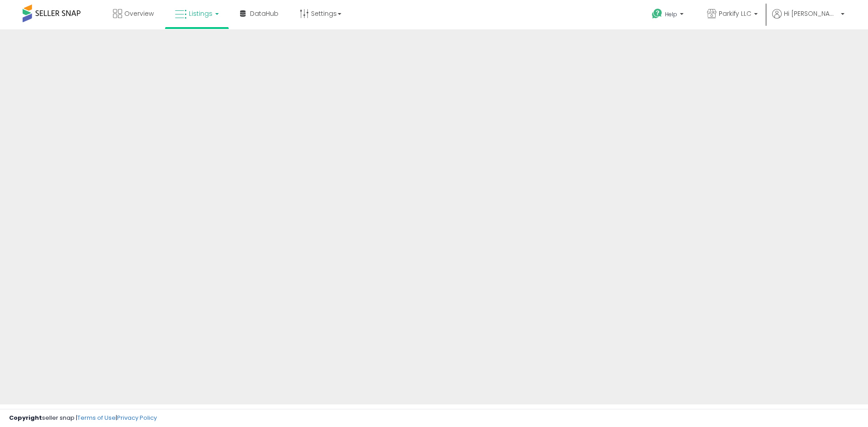 This screenshot has height=427, width=868. What do you see at coordinates (668, 15) in the screenshot?
I see `a: Help` at bounding box center [668, 15].